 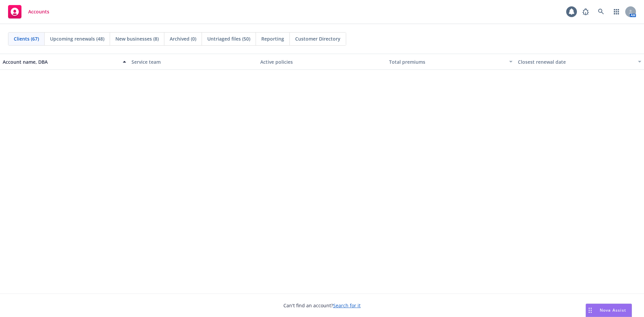 What do you see at coordinates (347, 305) in the screenshot?
I see `a: Search for it` at bounding box center [347, 305].